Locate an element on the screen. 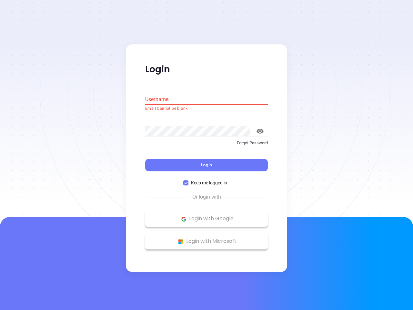  span: Login is located at coordinates (207, 165).